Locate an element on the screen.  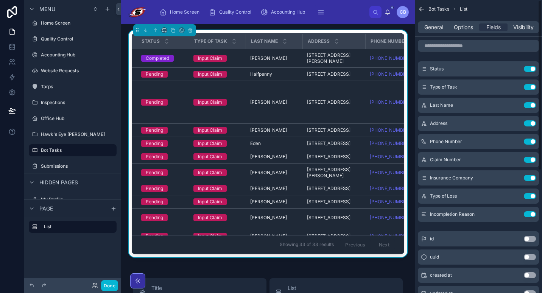
span: Type of Loss is located at coordinates (443, 196).